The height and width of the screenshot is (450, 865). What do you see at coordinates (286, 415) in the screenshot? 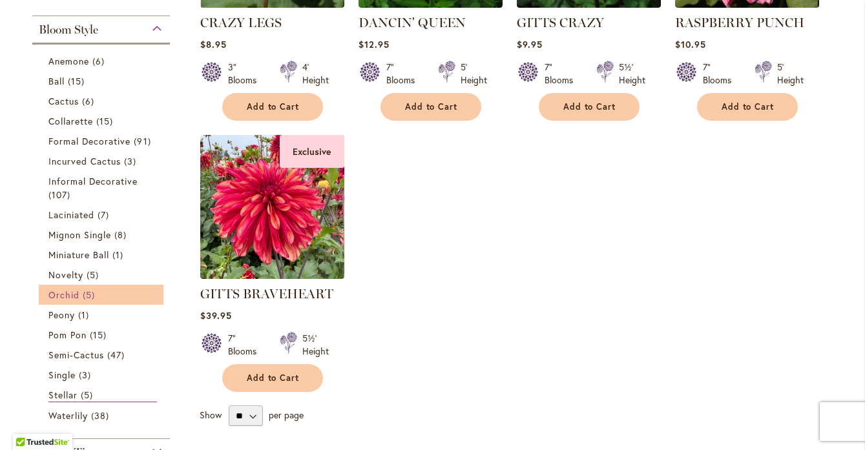
I see `span: per page` at bounding box center [286, 415].